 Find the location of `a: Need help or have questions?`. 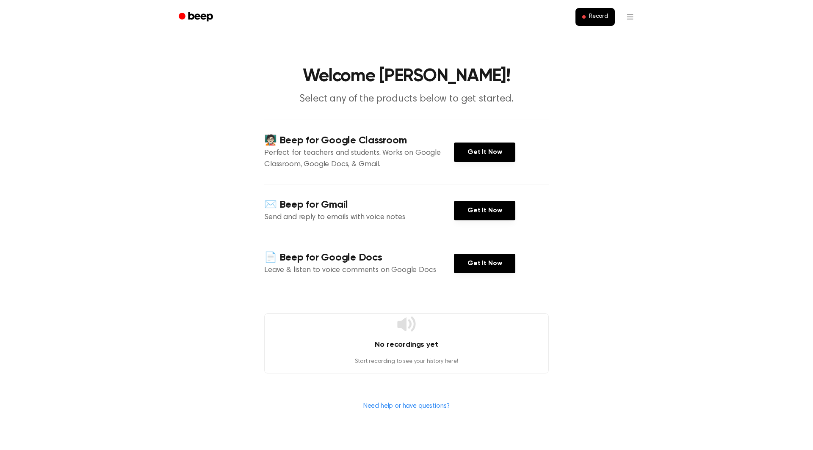

a: Need help or have questions? is located at coordinates (406, 406).